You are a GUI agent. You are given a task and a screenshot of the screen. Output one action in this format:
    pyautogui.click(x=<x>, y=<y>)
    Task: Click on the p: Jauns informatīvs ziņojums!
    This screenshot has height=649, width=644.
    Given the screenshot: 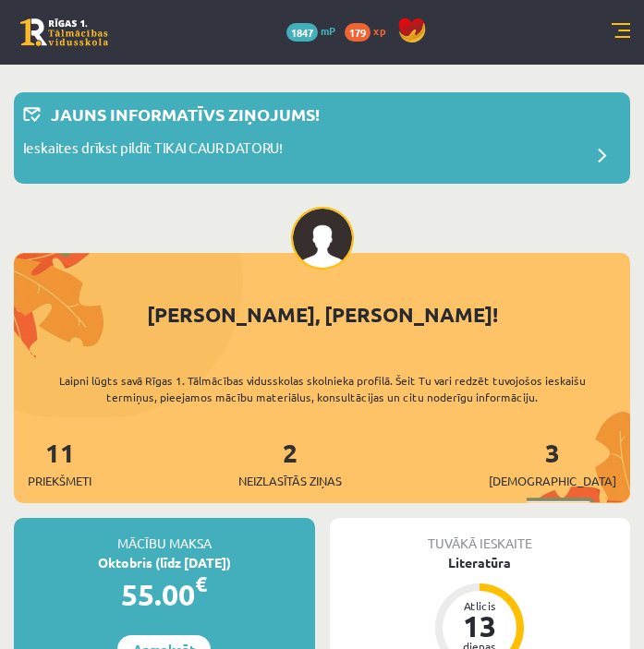 What is the action you would take?
    pyautogui.click(x=185, y=114)
    